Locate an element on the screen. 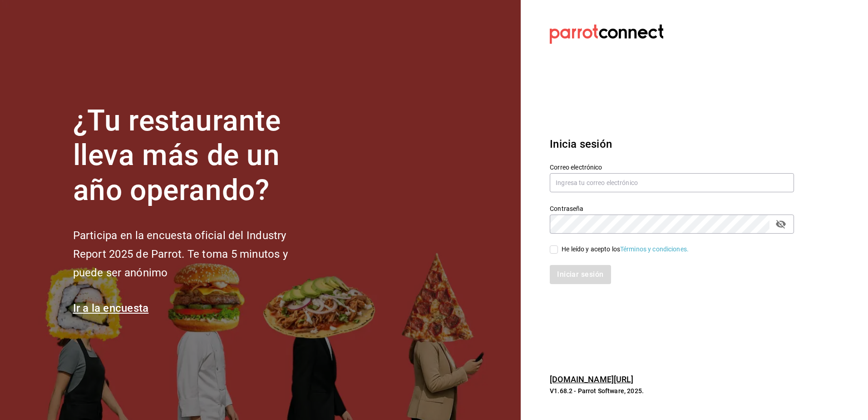 Image resolution: width=868 pixels, height=420 pixels. label: Correo electrónico is located at coordinates (672, 167).